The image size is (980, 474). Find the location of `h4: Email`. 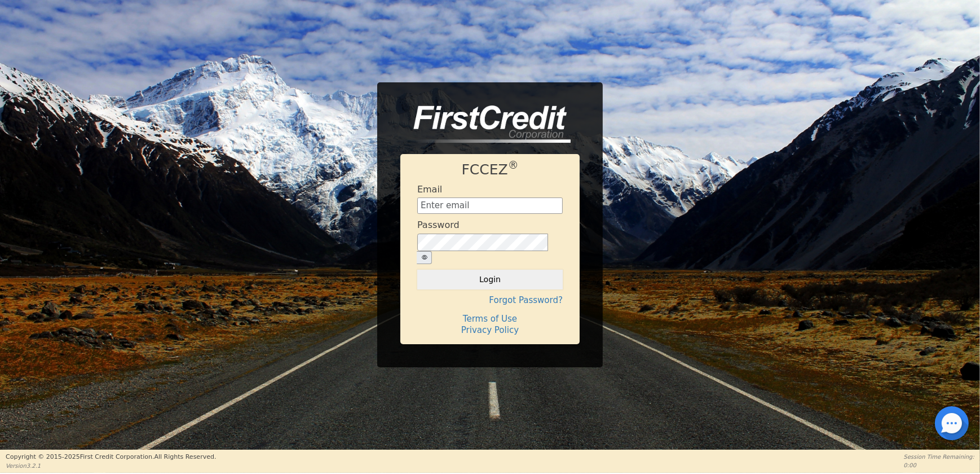

h4: Email is located at coordinates (429, 189).